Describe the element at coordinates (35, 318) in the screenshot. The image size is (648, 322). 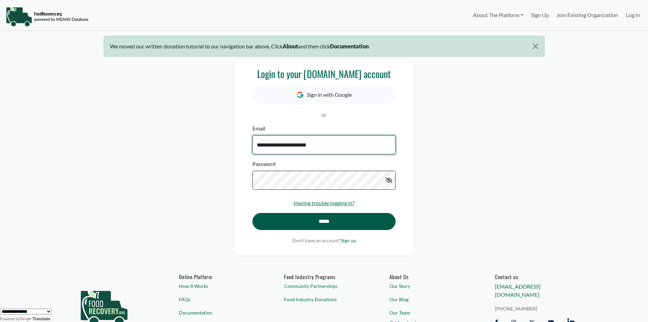
I see `a: Translate` at that location.